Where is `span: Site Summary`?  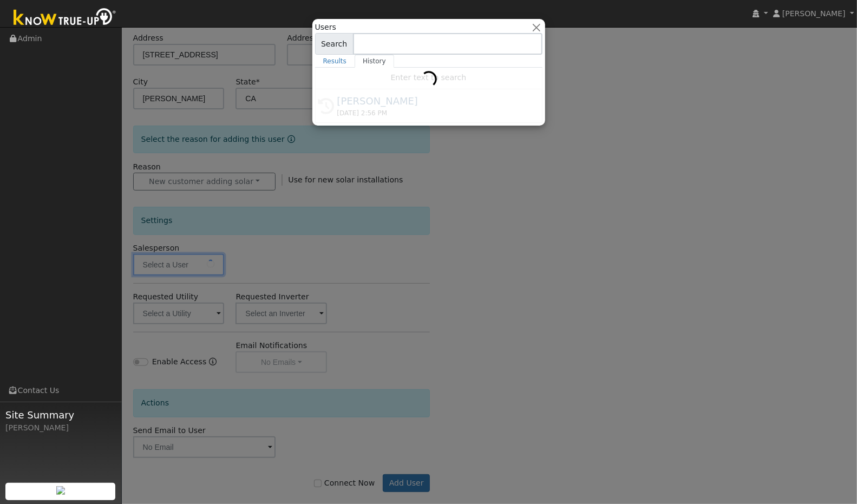 span: Site Summary is located at coordinates (60, 415).